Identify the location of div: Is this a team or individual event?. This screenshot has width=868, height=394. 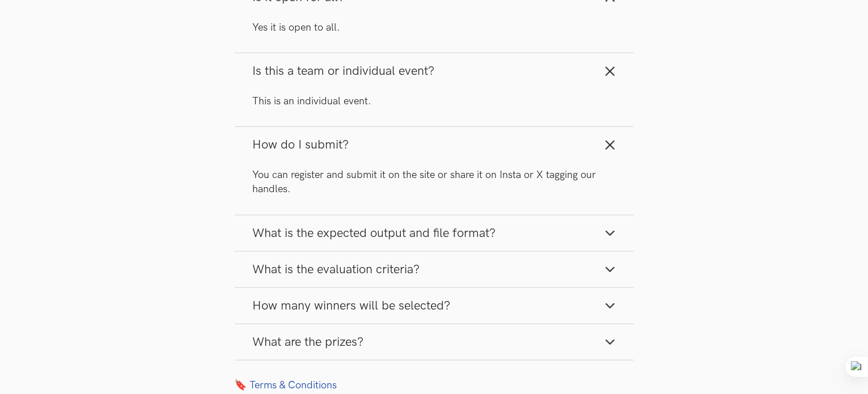
(434, 108).